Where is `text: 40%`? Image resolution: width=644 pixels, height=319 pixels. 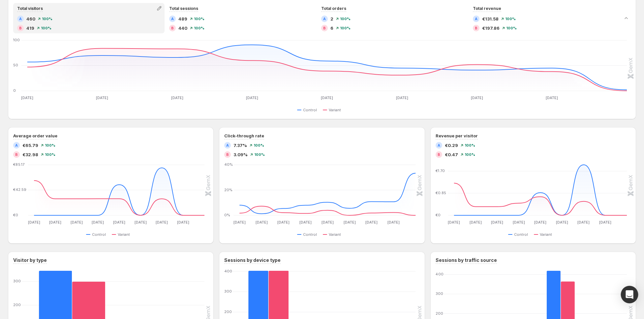
text: 40% is located at coordinates (229, 165).